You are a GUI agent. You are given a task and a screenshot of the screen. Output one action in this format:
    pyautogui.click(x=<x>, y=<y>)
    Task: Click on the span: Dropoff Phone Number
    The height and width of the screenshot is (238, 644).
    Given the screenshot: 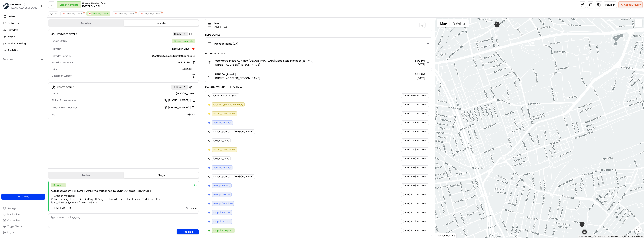 What is the action you would take?
    pyautogui.click(x=64, y=108)
    